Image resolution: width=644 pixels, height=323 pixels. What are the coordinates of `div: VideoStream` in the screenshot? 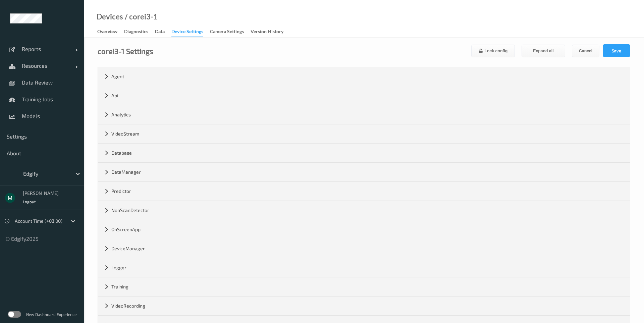 It's located at (364, 134).